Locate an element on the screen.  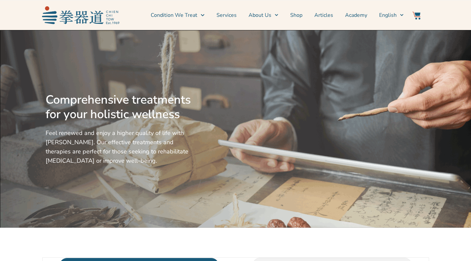
a: About Us is located at coordinates (263, 15).